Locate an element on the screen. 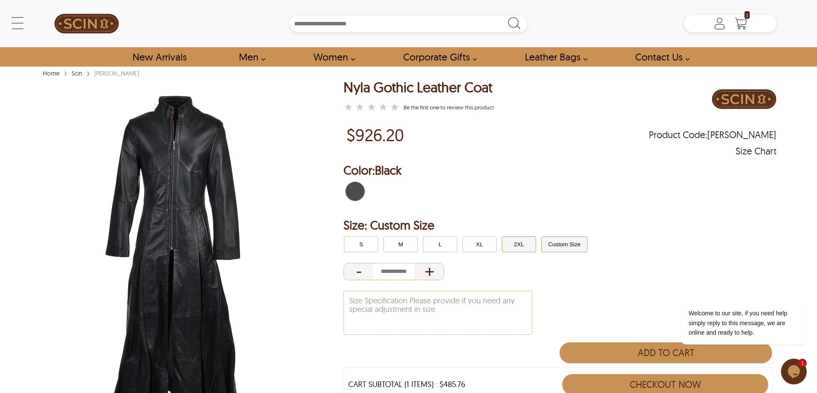  h2: Selected Filter by Size: Custom Size is located at coordinates (560, 225).